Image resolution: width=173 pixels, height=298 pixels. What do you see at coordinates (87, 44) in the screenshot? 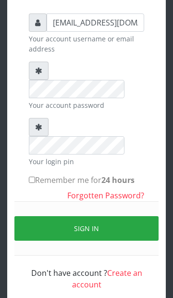
I see `small: Your account username or email address` at bounding box center [87, 44].